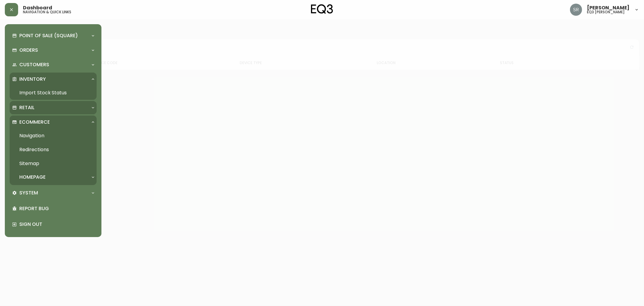  What do you see at coordinates (57, 224) in the screenshot?
I see `p: Sign Out` at bounding box center [57, 224].